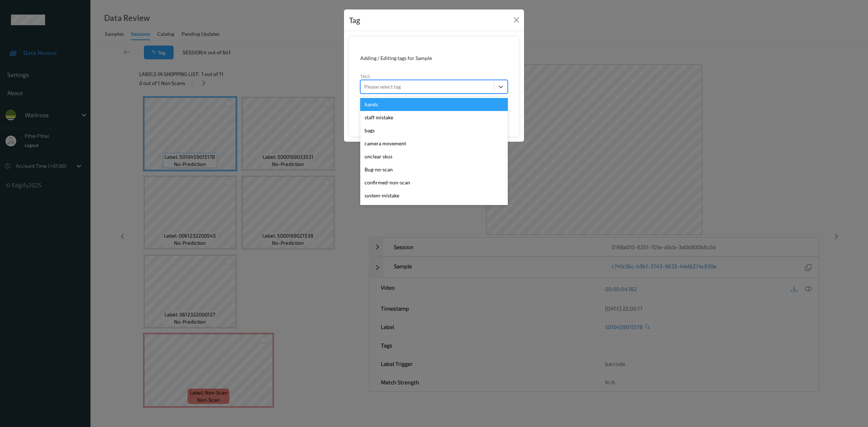  I want to click on label: Tags, so click(365, 76).